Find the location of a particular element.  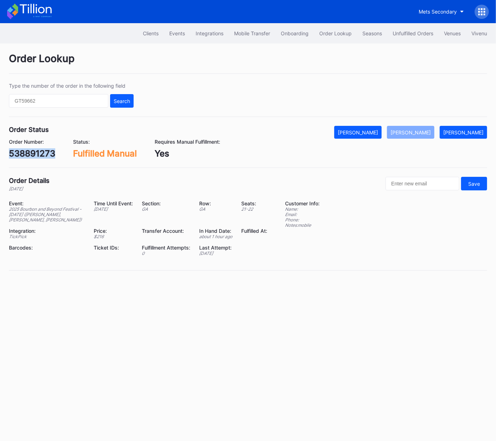

div: Vivenu is located at coordinates (479, 33).